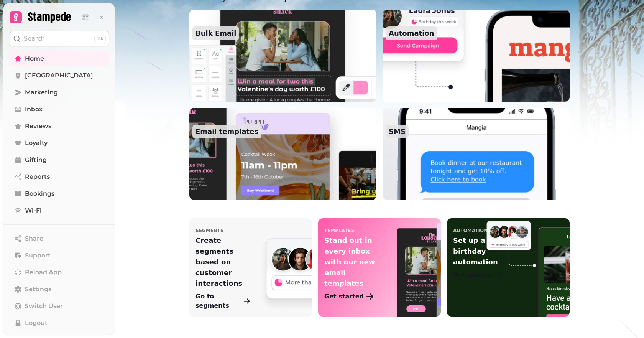 The height and width of the screenshot is (338, 644). I want to click on div: ⌘K, so click(100, 39).